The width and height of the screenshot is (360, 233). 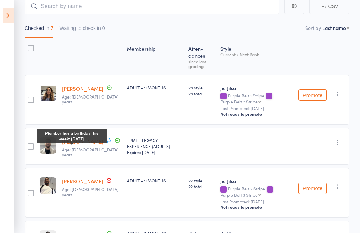 I want to click on div: Current / Next Rank, so click(x=257, y=54).